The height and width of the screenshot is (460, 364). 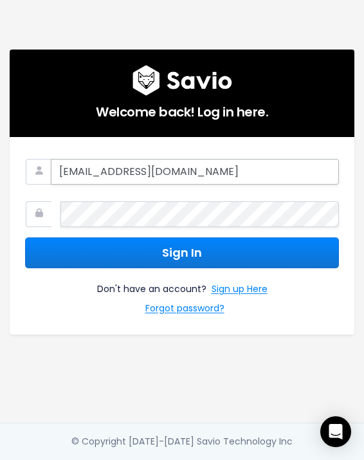 What do you see at coordinates (195, 172) in the screenshot?
I see `input: Your Work Email Address` at bounding box center [195, 172].